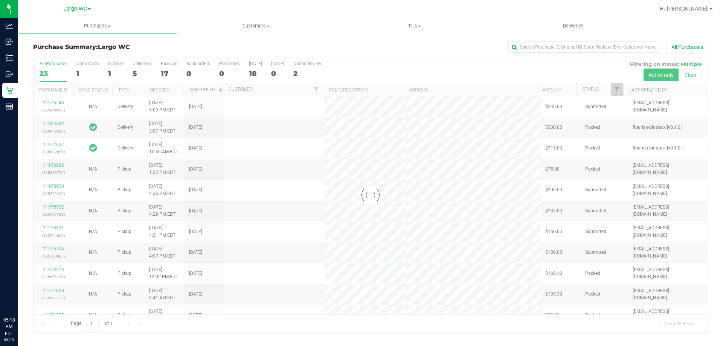 This screenshot has height=346, width=723. I want to click on input: Search Purchase ID, Original ID, State Registry ID or Customer Name..., so click(584, 47).